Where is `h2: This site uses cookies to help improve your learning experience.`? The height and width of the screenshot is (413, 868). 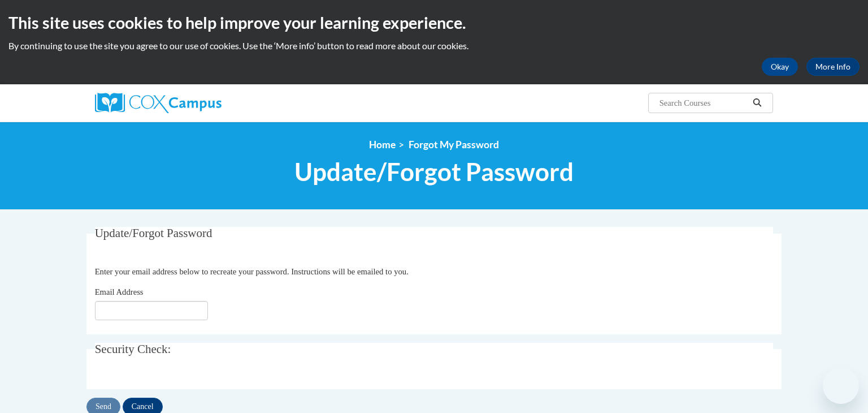
h2: This site uses cookies to help improve your learning experience. is located at coordinates (434, 23).